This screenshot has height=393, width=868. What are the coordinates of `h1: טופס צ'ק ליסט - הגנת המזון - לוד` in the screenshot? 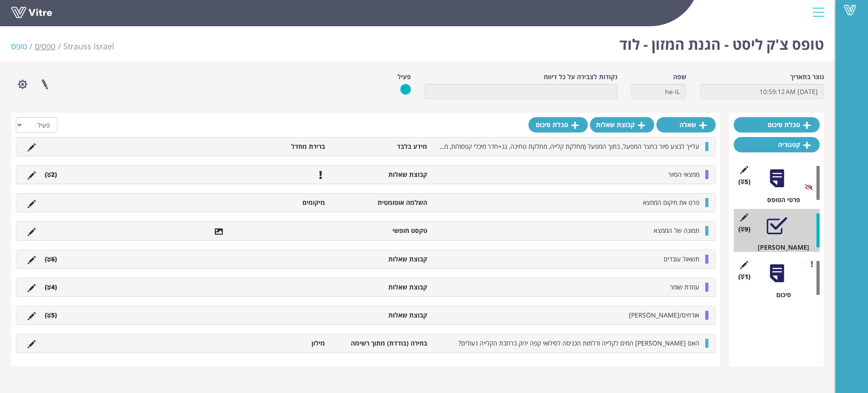 It's located at (722, 41).